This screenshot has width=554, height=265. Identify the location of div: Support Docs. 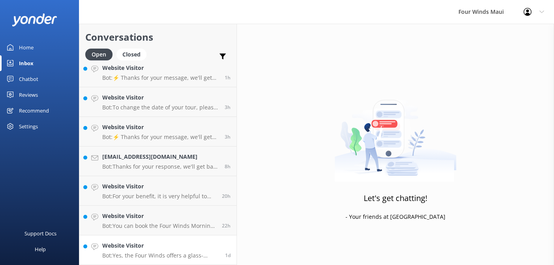
(40, 233).